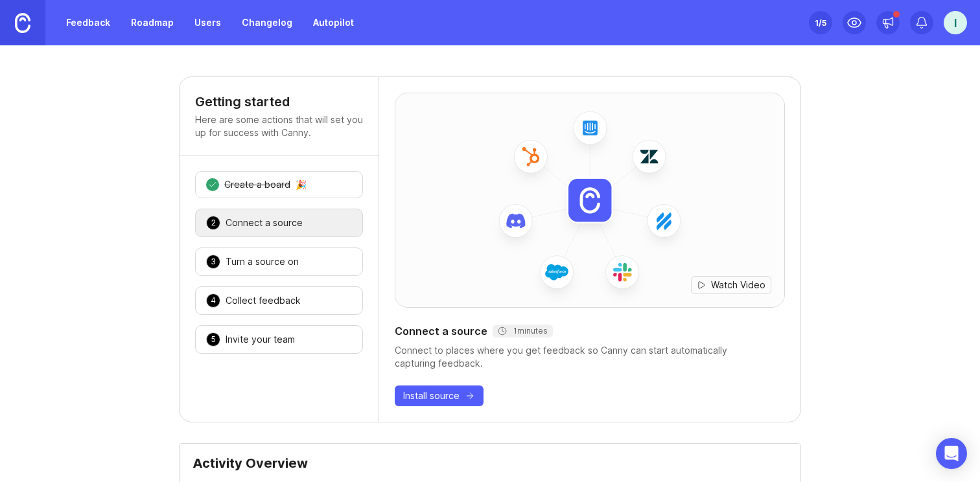 The image size is (980, 482). Describe the element at coordinates (152, 22) in the screenshot. I see `a: Roadmap` at that location.